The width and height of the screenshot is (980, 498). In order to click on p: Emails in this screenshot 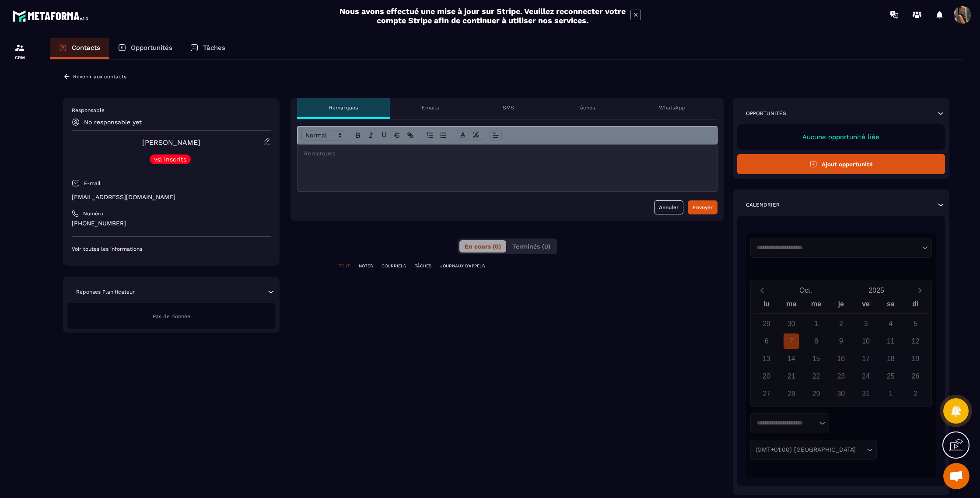, I will do `click(430, 108)`.